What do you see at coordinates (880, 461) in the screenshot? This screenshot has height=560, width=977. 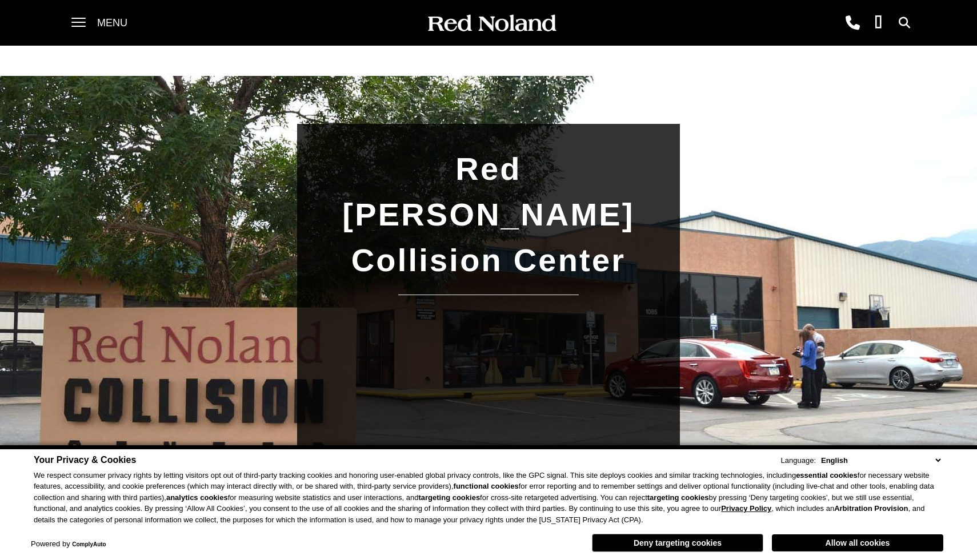 I see `select: Language Select` at bounding box center [880, 461].